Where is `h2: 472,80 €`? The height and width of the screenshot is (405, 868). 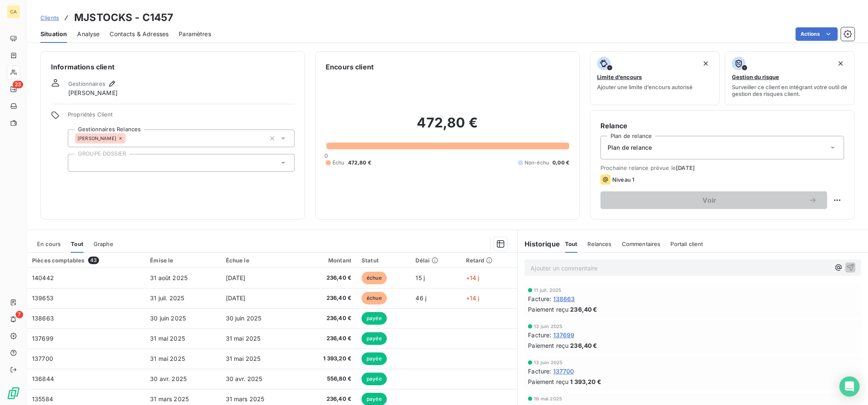
h2: 472,80 € is located at coordinates (447, 127).